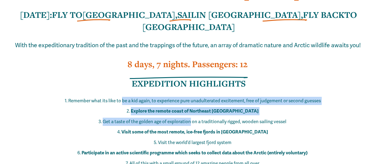 The height and width of the screenshot is (164, 377). What do you see at coordinates (188, 45) in the screenshot?
I see `span: With the expeditionary tradition of the past and the trappings of the future, an array of dramati...` at bounding box center [188, 45].